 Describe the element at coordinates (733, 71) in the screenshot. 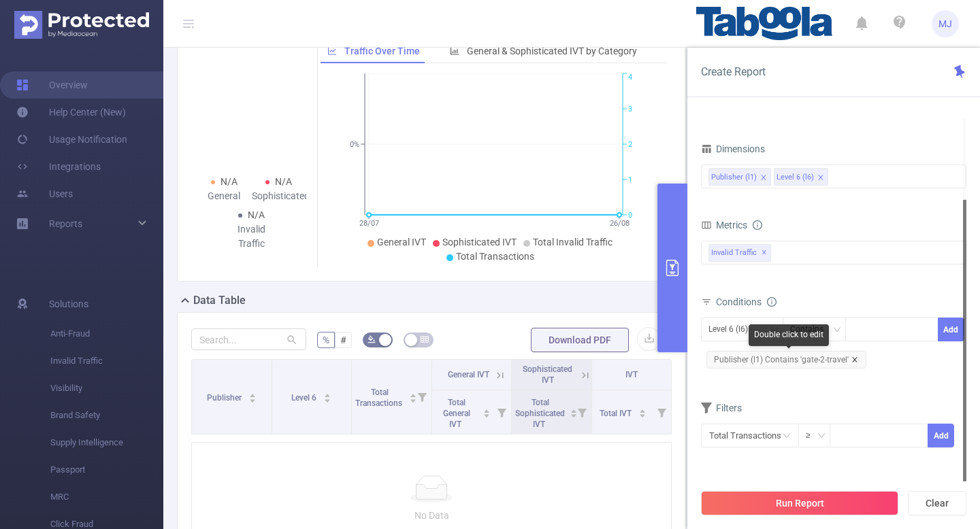

I see `span: Create Report` at that location.